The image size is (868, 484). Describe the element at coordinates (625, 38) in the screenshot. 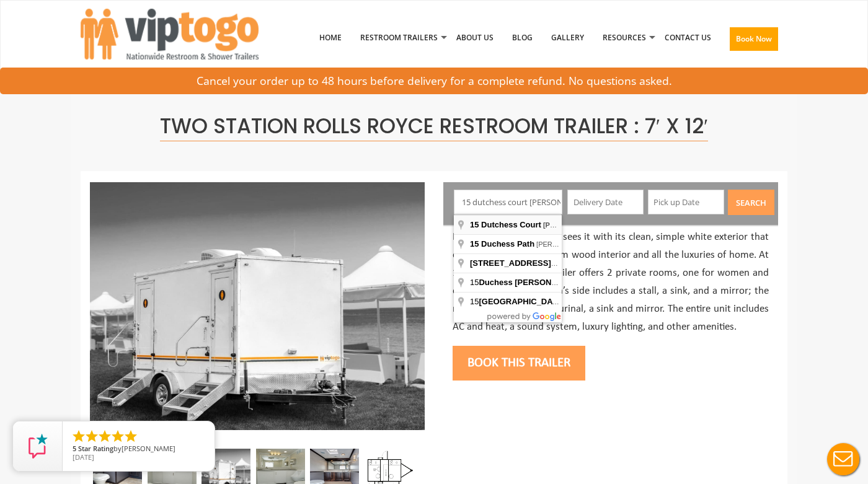

I see `a: Resources` at that location.